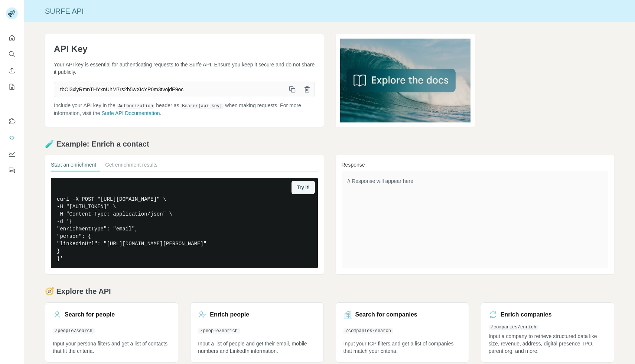 This screenshot has width=635, height=364. What do you see at coordinates (74, 167) in the screenshot?
I see `button: Start an enrichment` at bounding box center [74, 167].